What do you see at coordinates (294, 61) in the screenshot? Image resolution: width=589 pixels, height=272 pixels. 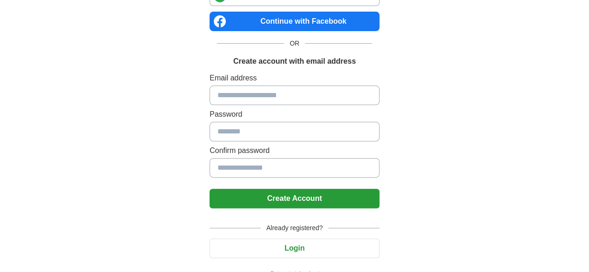 I see `h1: Create account with email address` at bounding box center [294, 61].